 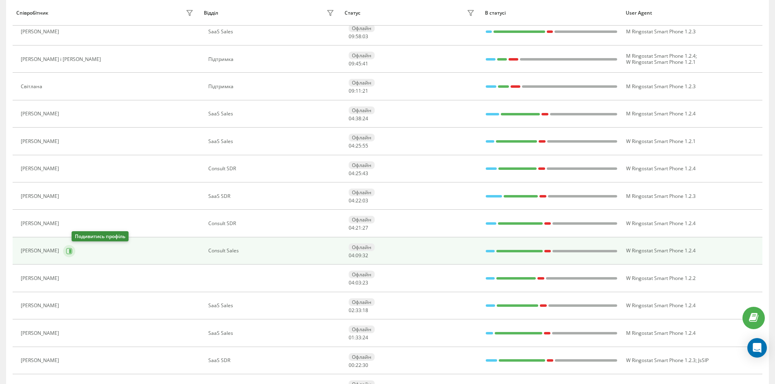 I want to click on div: Співробітник, so click(x=32, y=13).